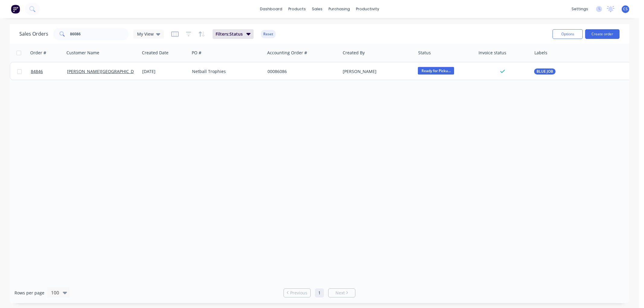  What do you see at coordinates (298, 293) in the screenshot?
I see `span: Previous` at bounding box center [298, 293].